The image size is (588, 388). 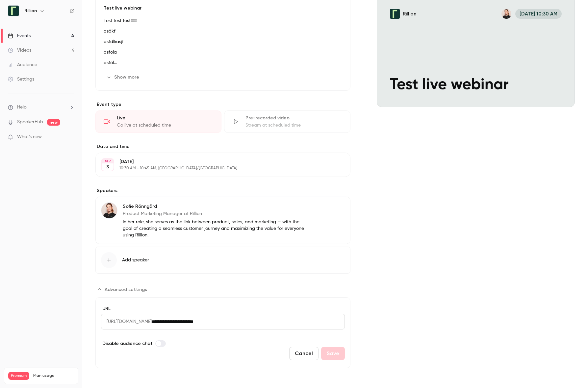 I want to click on div: SEP, so click(x=107, y=161).